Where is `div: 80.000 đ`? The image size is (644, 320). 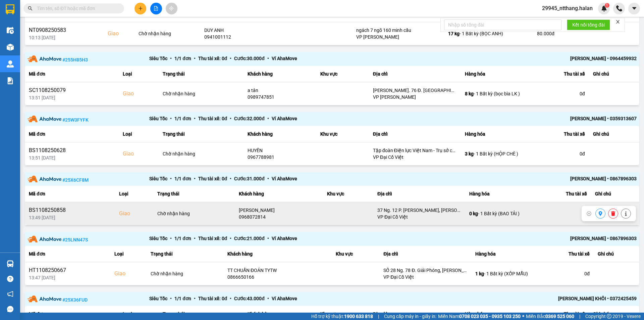 div: 80.000 đ is located at coordinates (535, 33).